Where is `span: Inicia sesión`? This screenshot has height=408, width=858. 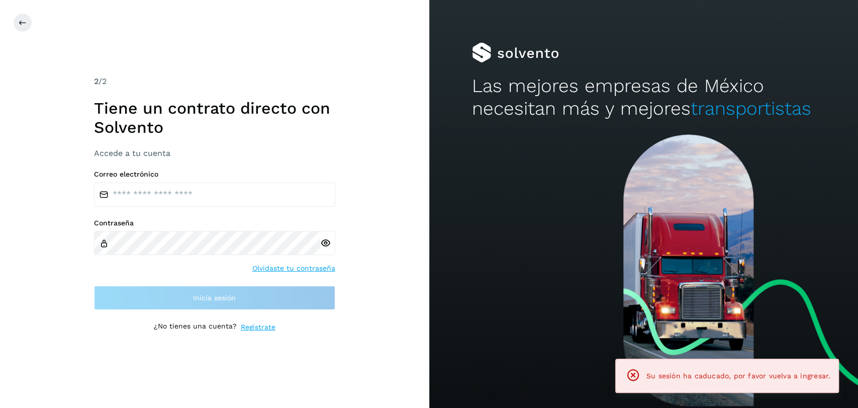 span: Inicia sesión is located at coordinates (214, 297).